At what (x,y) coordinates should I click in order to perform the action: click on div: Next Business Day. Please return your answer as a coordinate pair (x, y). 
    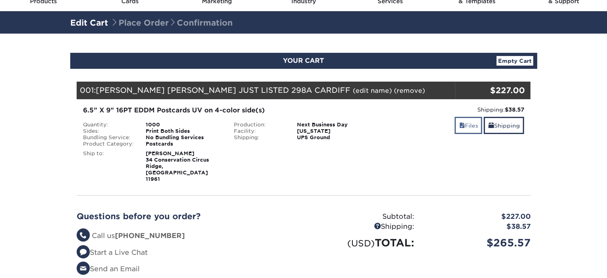
    Looking at the image, I should click on (335, 125).